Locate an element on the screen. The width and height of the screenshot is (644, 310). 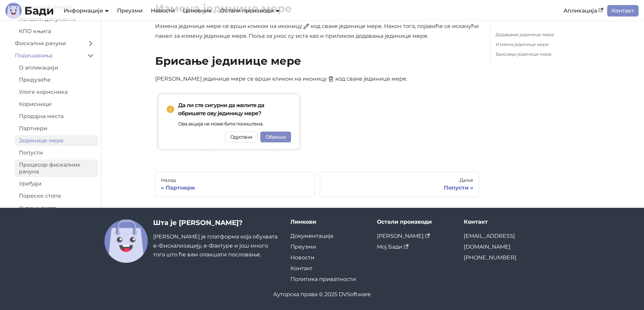
a: Процесор фискалних рачуна is located at coordinates (57, 169).